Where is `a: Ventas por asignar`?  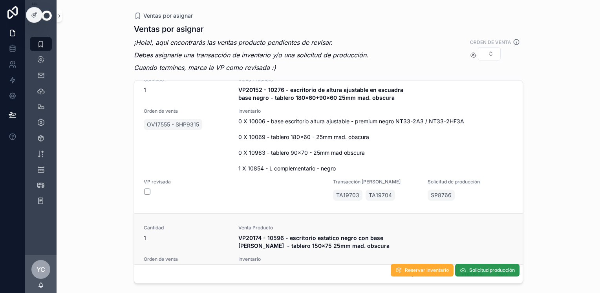 a: Ventas por asignar is located at coordinates (163, 16).